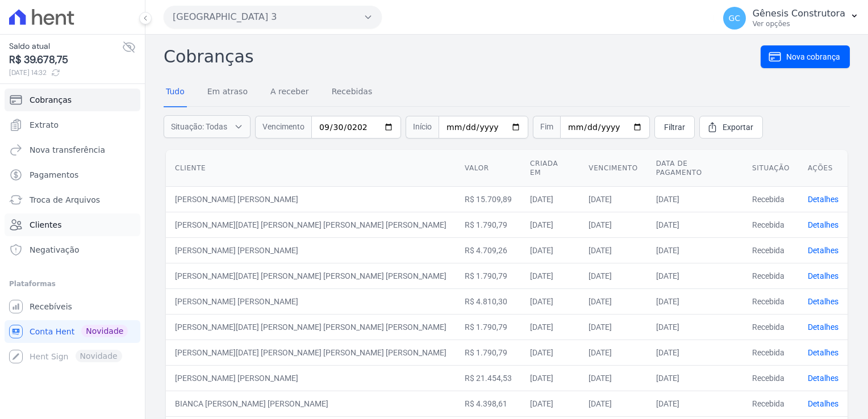 The height and width of the screenshot is (419, 868). I want to click on nav: Sidebar, so click(72, 228).